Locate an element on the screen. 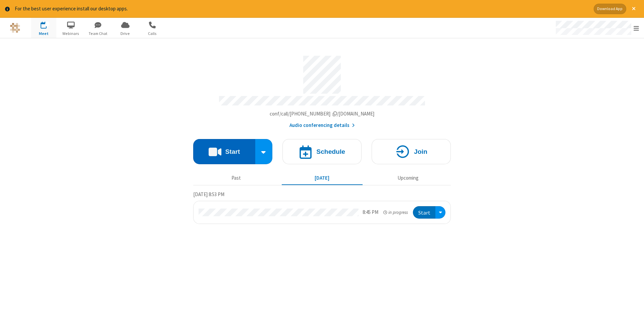 The image size is (644, 318). button: Copy my meeting room linkCopy my meeting room link is located at coordinates (322, 114).